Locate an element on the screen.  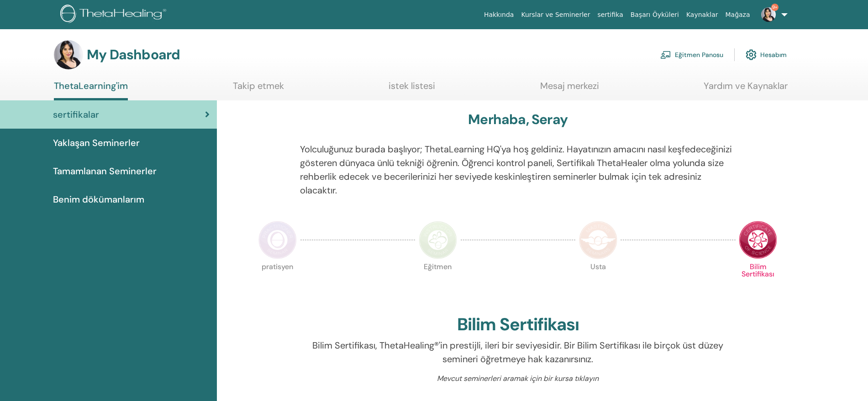
a: istek listesi is located at coordinates (412, 89).